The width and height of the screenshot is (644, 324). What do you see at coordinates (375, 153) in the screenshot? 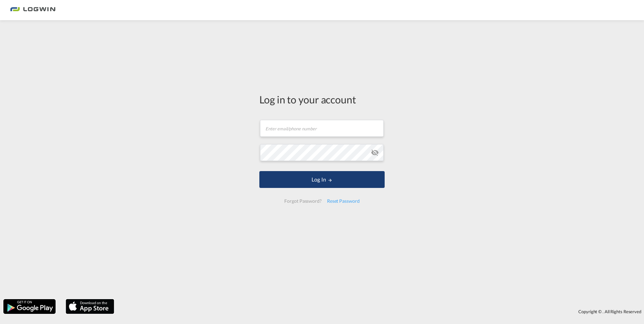
I see `md-icon: icon-eye-off` at bounding box center [375, 153].